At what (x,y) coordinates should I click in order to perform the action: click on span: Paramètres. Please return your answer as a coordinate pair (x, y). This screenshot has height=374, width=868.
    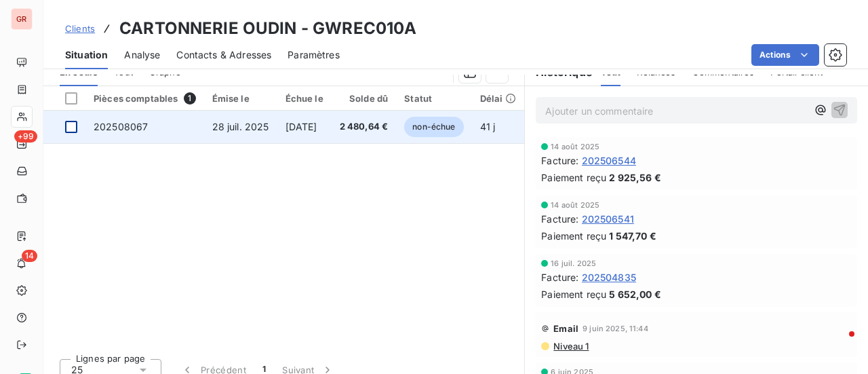
    Looking at the image, I should click on (313, 55).